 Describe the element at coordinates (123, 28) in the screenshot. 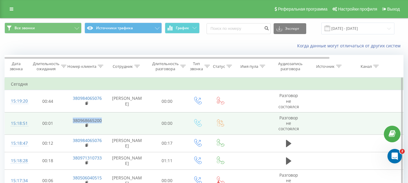

I see `button: Источники трафика` at that location.